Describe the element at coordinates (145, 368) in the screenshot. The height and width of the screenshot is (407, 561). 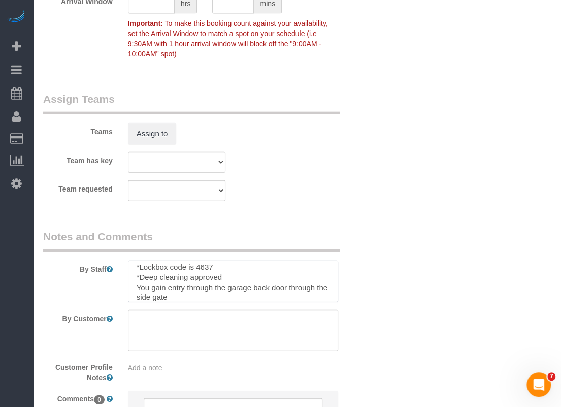
I see `span: Add a note` at that location.